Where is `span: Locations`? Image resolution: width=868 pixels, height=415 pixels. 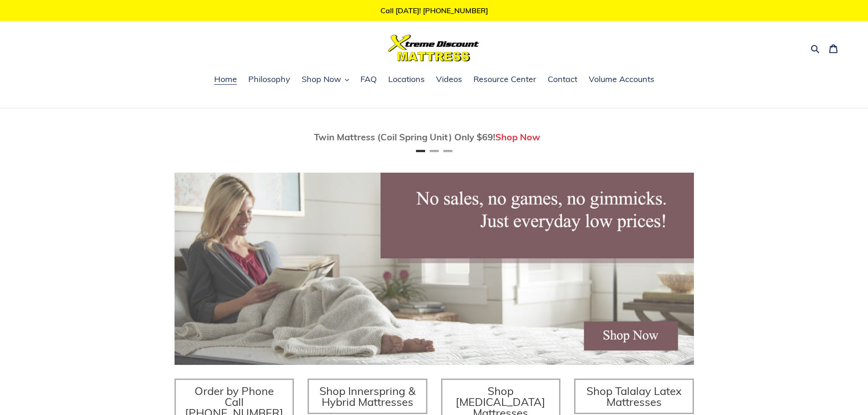
span: Locations is located at coordinates (406, 80).